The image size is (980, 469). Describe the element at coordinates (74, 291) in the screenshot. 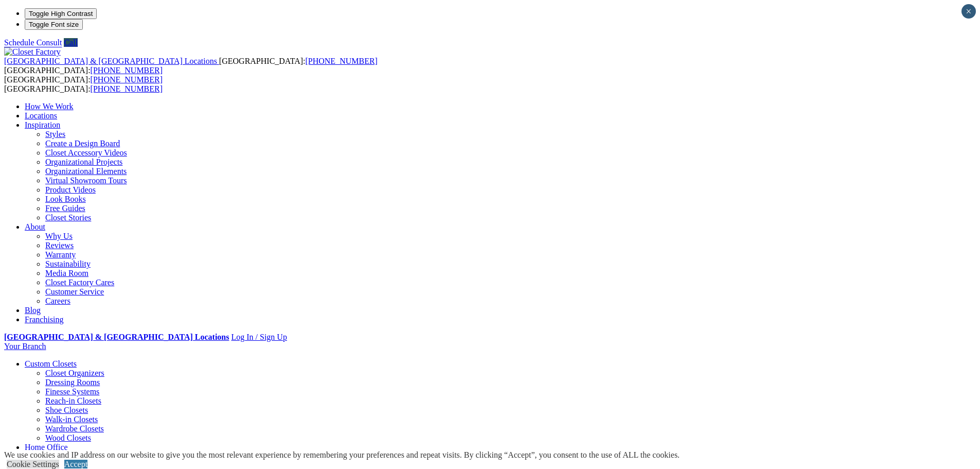

I see `a: Customer Service` at that location.